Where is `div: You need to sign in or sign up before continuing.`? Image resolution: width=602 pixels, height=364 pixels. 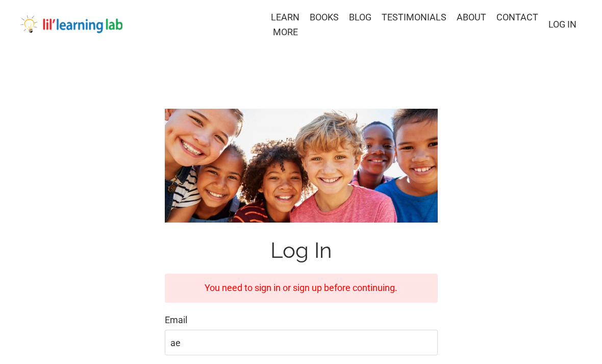
div: You need to sign in or sign up before continuing. is located at coordinates (301, 288).